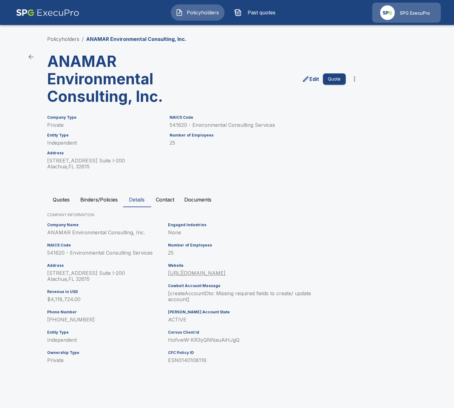  Describe the element at coordinates (198, 199) in the screenshot. I see `button: Documents` at that location.